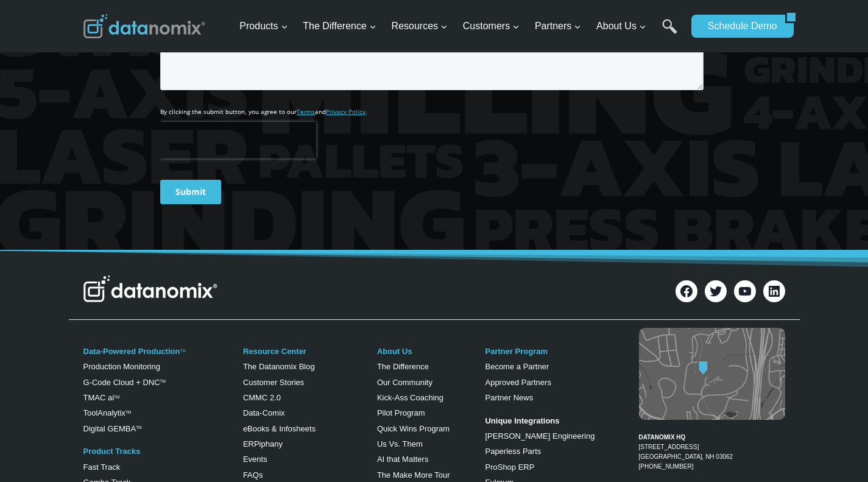  What do you see at coordinates (622, 26) in the screenshot?
I see `span: About Us` at bounding box center [622, 26].